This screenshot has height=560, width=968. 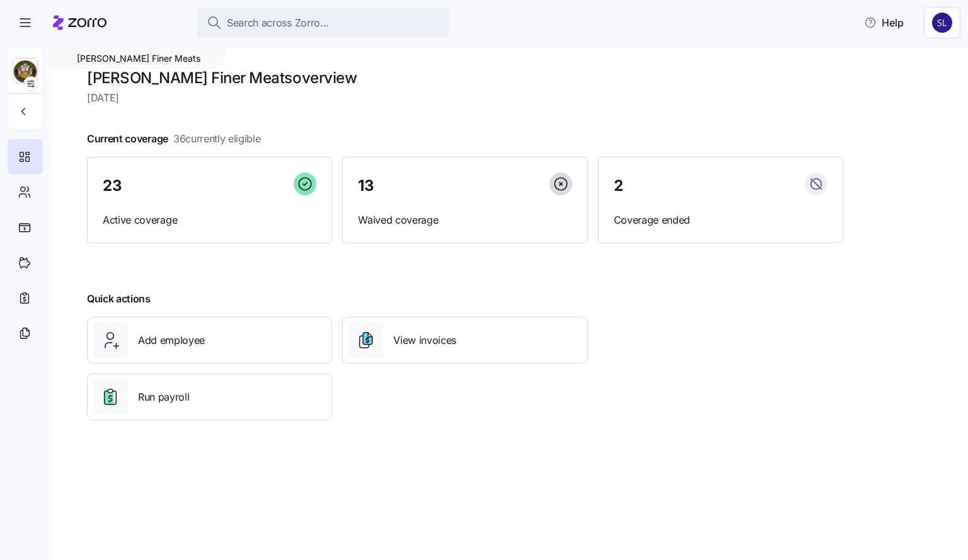 I want to click on img: 9541d6806b9e2684641ca7bfe3afc45a, so click(x=942, y=22).